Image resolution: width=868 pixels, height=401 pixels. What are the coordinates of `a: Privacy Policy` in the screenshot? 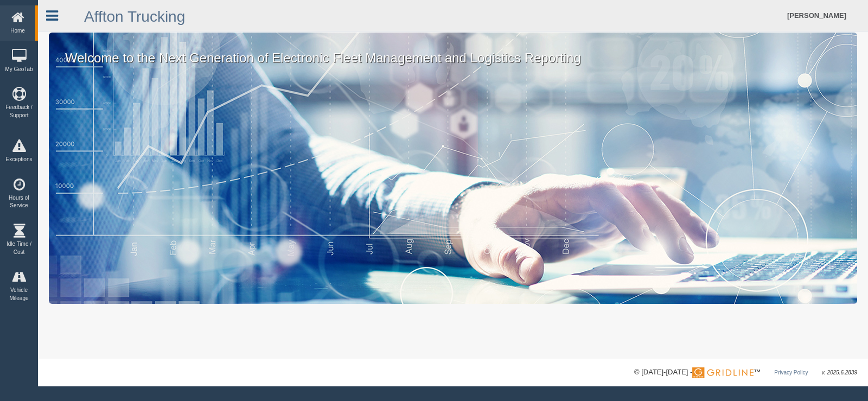 It's located at (791, 372).